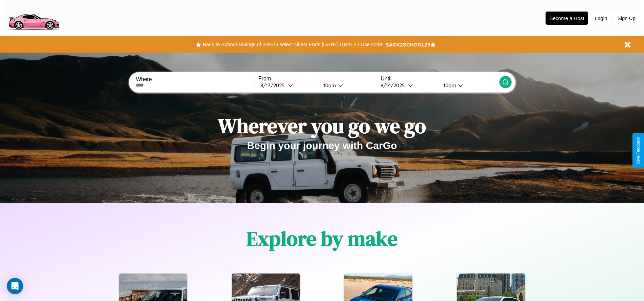 The height and width of the screenshot is (301, 644). I want to click on label: Where, so click(195, 80).